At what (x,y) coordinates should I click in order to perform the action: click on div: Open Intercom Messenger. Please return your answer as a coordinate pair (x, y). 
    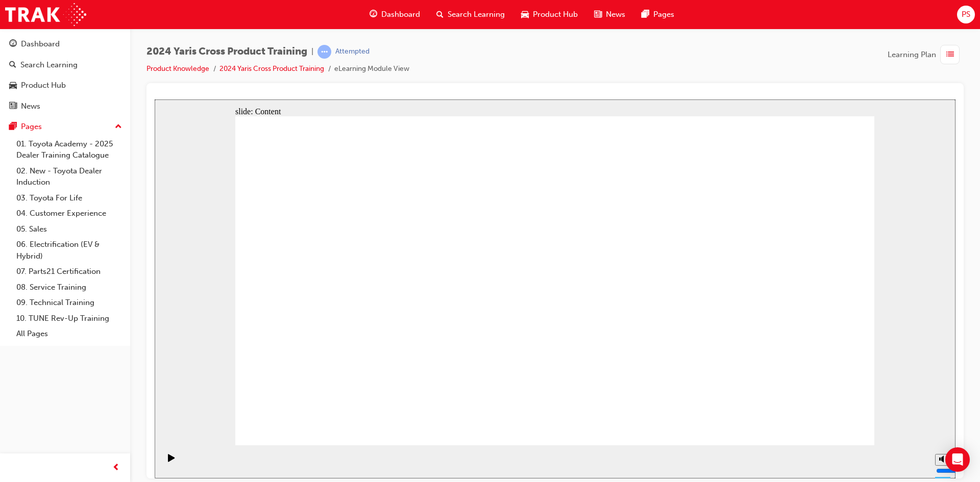
    Looking at the image, I should click on (957, 459).